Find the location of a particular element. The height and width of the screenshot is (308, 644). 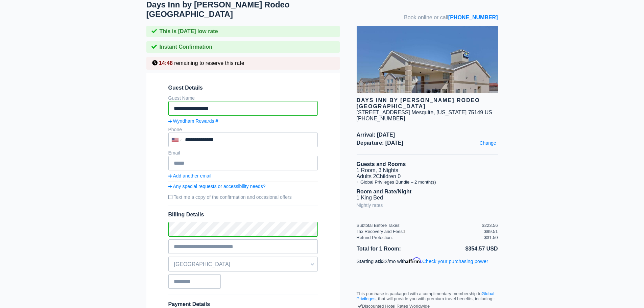

p: Starting at /mo with . is located at coordinates (427, 261).